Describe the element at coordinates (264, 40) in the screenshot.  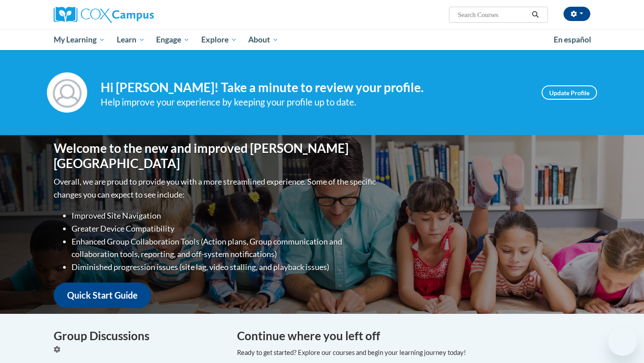
I see `a: About` at that location.